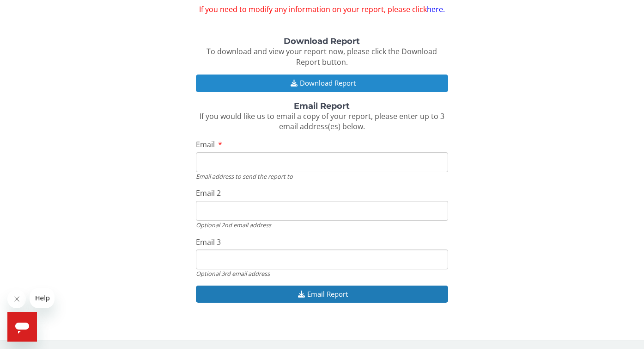 The image size is (644, 349). I want to click on span: If you need to modify any information on your report, please click, so click(322, 9).